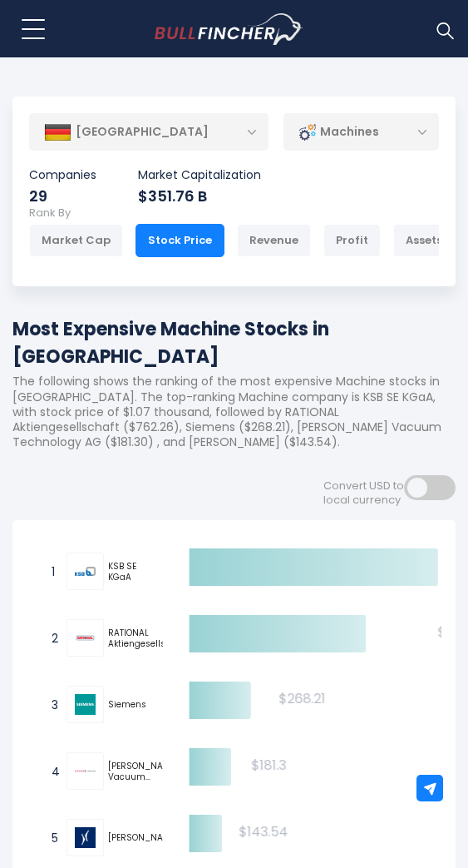  Describe the element at coordinates (351, 241) in the screenshot. I see `div: Profit` at that location.